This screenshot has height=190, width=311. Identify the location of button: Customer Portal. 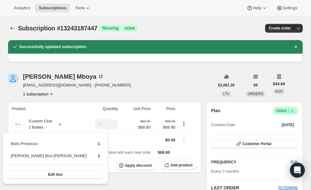
(254, 144).